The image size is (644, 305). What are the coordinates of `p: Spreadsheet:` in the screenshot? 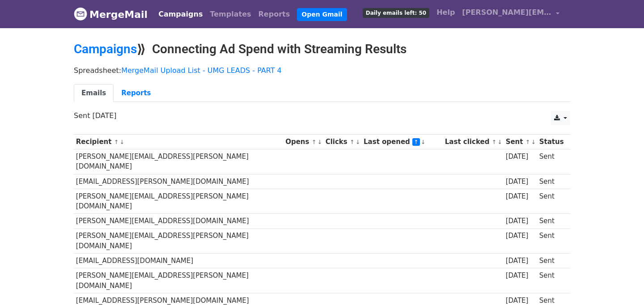 It's located at (322, 70).